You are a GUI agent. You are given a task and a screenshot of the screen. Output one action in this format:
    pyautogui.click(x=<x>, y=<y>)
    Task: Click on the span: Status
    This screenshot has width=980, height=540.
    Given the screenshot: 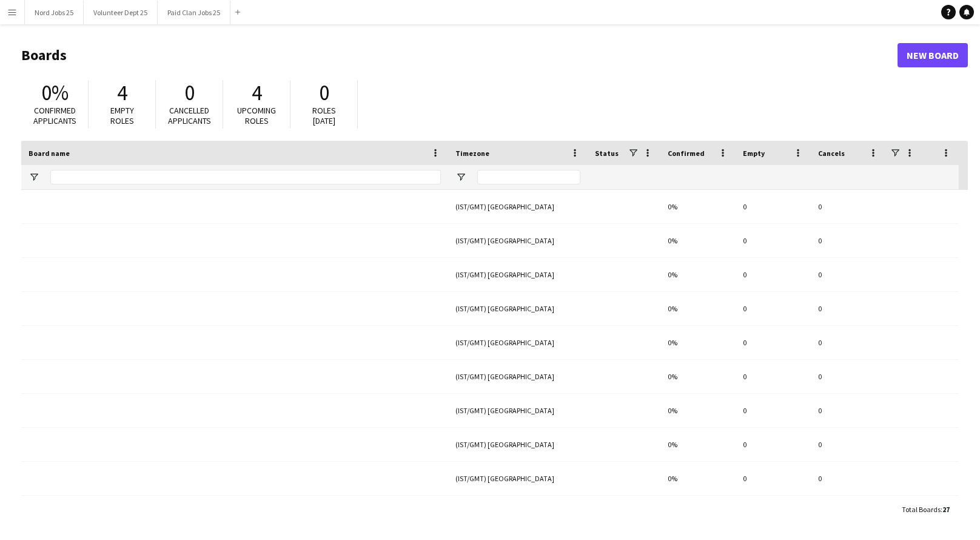 What is the action you would take?
    pyautogui.click(x=606, y=153)
    